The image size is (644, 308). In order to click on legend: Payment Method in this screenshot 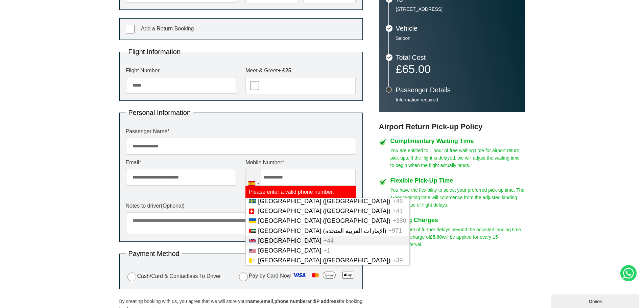, I will do `click(154, 254)`.